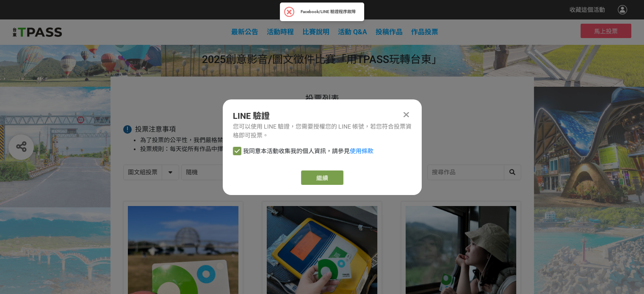 This screenshot has height=294, width=644. Describe the element at coordinates (322, 98) in the screenshot. I see `h1: 投票列表` at that location.